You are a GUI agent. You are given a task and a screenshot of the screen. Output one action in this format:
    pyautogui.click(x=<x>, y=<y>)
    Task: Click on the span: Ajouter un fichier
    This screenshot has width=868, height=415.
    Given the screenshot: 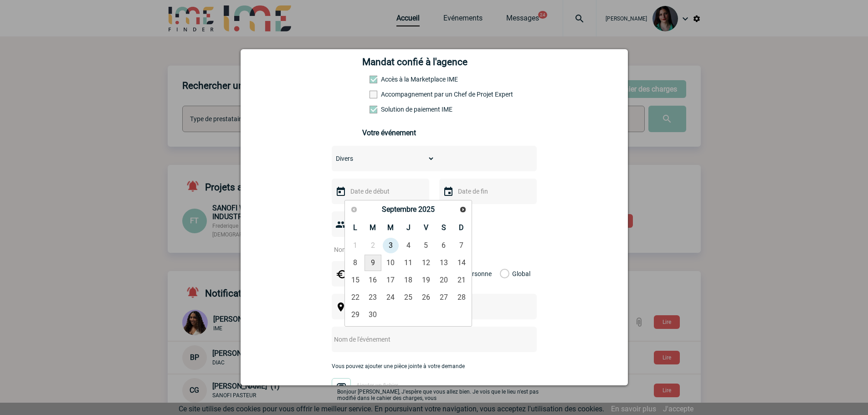 What is the action you would take?
    pyautogui.click(x=377, y=385)
    